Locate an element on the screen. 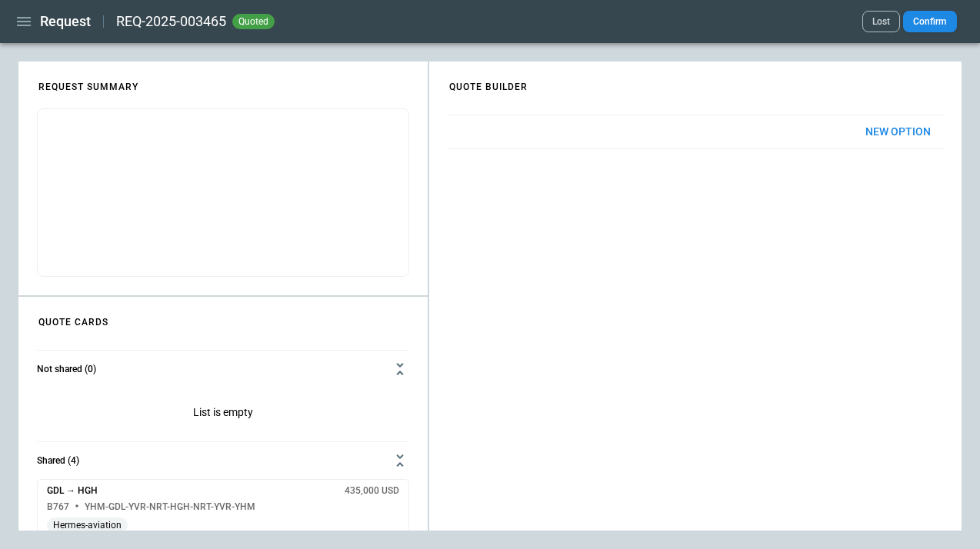  h4: QUOTE CARDS is located at coordinates (73, 318).